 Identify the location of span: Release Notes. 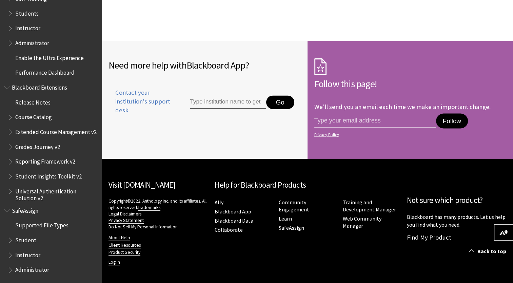
(33, 101).